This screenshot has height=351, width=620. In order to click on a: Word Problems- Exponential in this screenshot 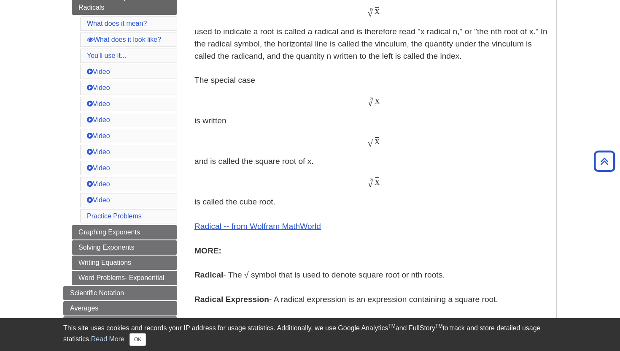, I will do `click(124, 278)`.